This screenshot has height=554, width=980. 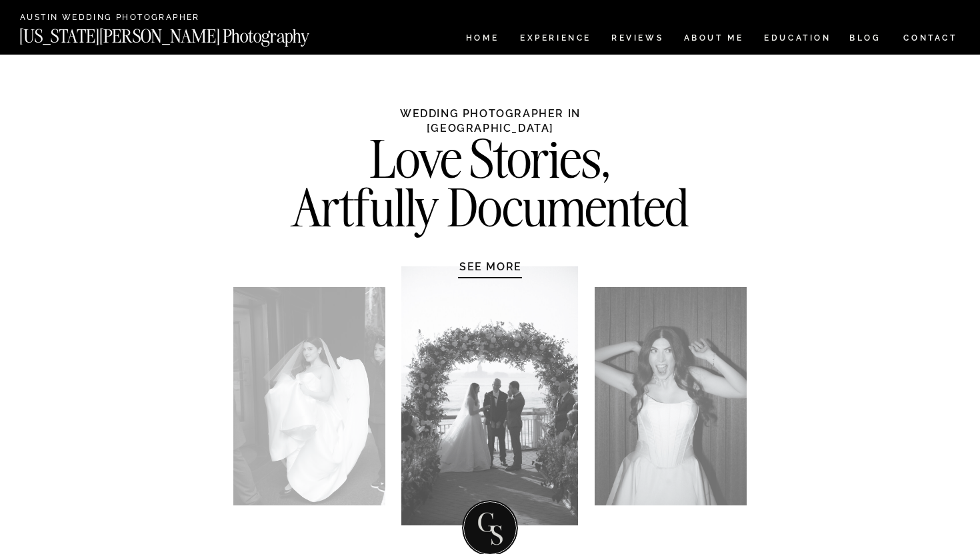 I want to click on h2: Austin Wedding Photographer, so click(x=120, y=18).